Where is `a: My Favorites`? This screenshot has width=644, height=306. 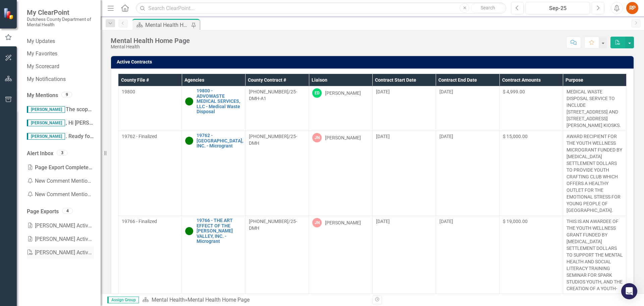 a: My Favorites is located at coordinates (60, 54).